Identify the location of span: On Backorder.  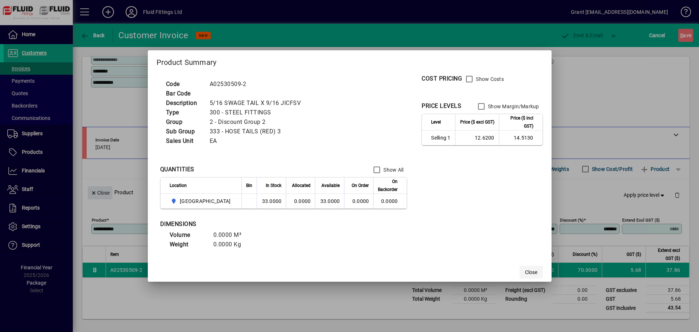
(388, 185).